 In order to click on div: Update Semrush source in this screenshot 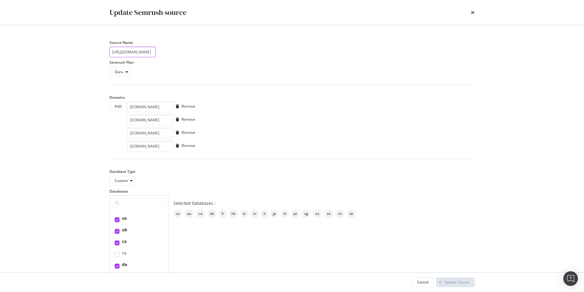, I will do `click(148, 12)`.